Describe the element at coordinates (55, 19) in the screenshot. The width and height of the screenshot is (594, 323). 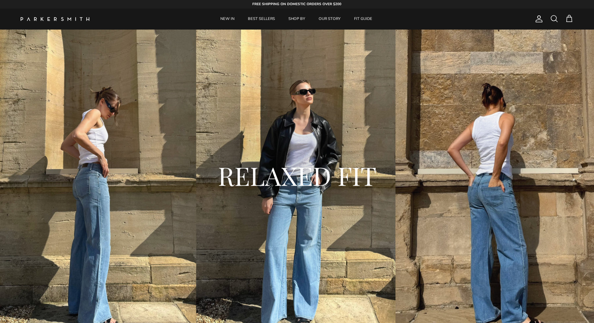
I see `a: Parker Smith` at that location.